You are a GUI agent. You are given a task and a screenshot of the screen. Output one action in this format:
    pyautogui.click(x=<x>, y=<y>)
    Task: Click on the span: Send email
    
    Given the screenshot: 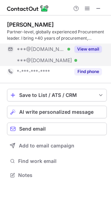 What is the action you would take?
    pyautogui.click(x=33, y=129)
    